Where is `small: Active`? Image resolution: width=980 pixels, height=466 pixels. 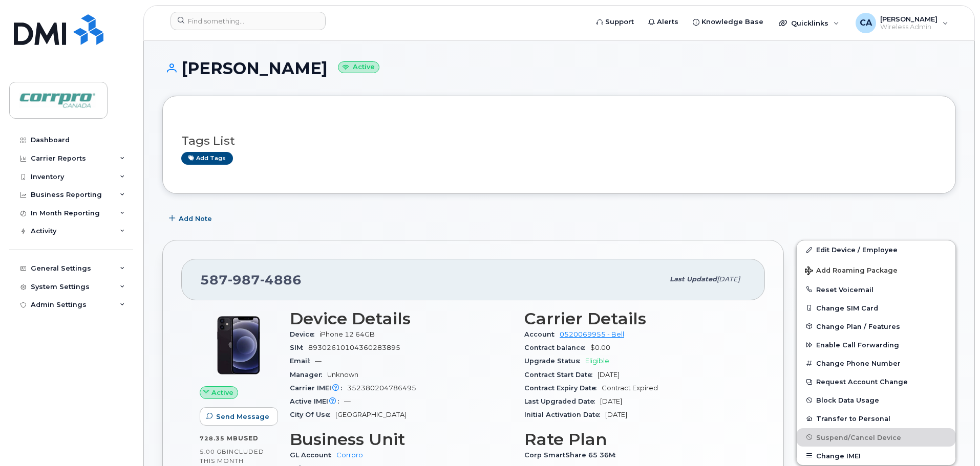 small: Active is located at coordinates (358, 67).